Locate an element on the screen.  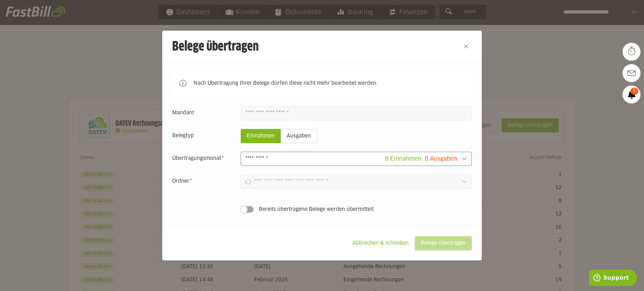
span: 0 Ausgaben is located at coordinates (441, 159).